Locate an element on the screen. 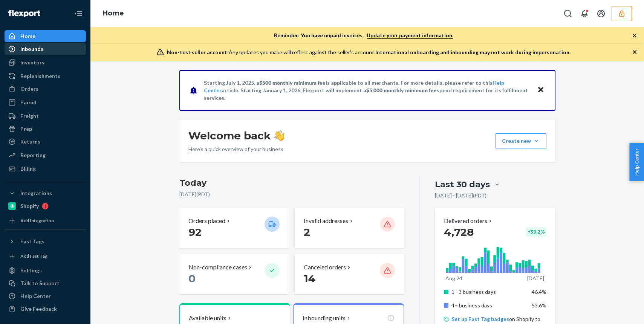 This screenshot has height=324, width=644. div: Give Feedback is located at coordinates (39, 309).